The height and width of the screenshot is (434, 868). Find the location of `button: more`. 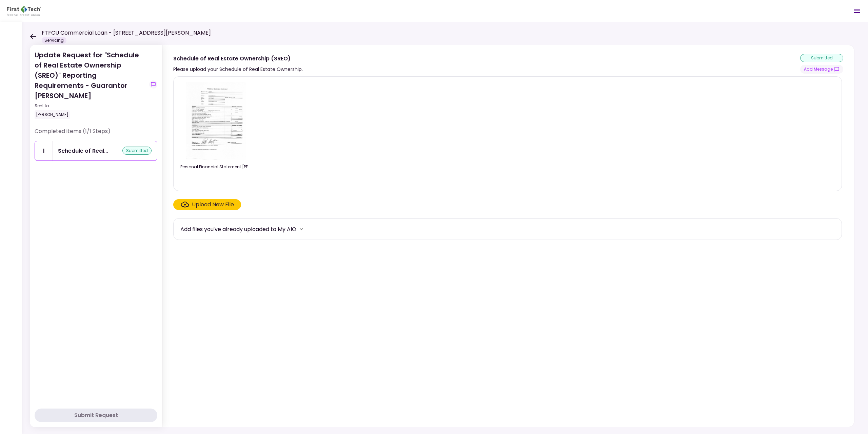

button: more is located at coordinates (302, 229).